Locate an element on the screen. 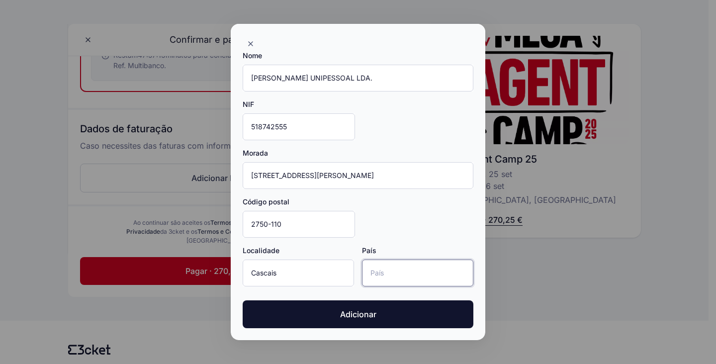 Image resolution: width=716 pixels, height=364 pixels. input: Localidade is located at coordinates (298, 273).